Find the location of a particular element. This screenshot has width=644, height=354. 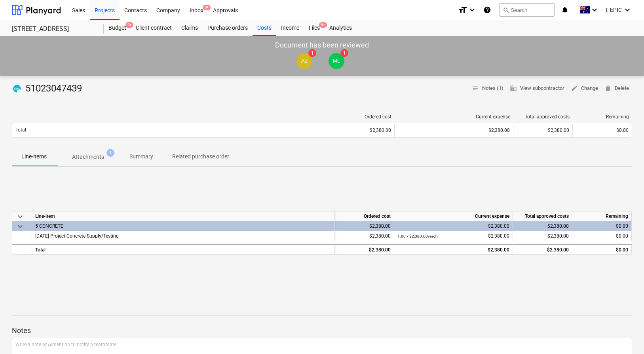

div: Line-item is located at coordinates (183, 216).